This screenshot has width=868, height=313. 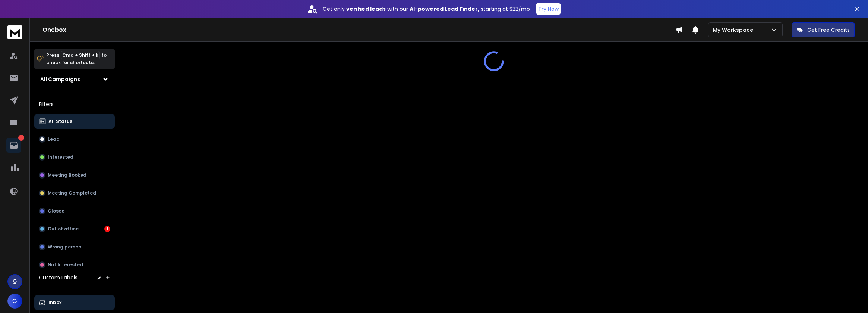 What do you see at coordinates (75, 139) in the screenshot?
I see `button: Lead` at bounding box center [75, 139].